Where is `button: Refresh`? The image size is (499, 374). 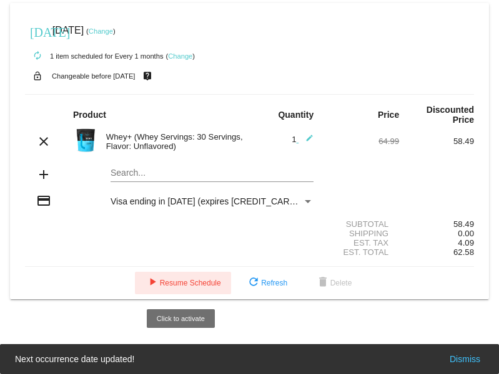 button: Refresh is located at coordinates (266, 283).